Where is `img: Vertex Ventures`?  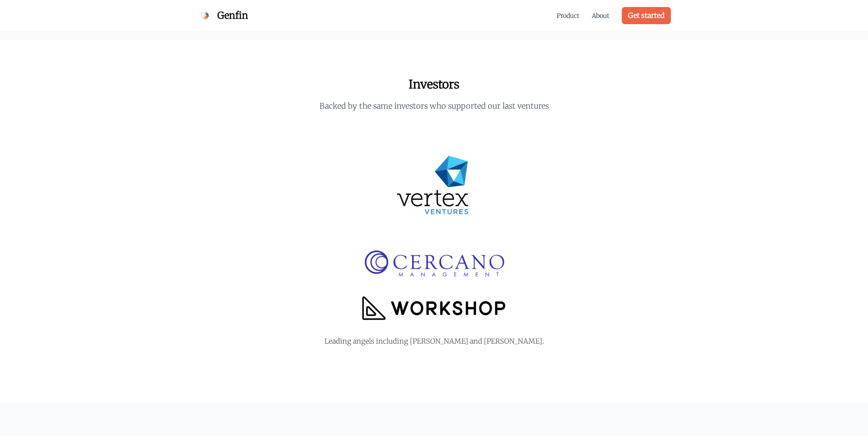 img: Vertex Ventures is located at coordinates (434, 187).